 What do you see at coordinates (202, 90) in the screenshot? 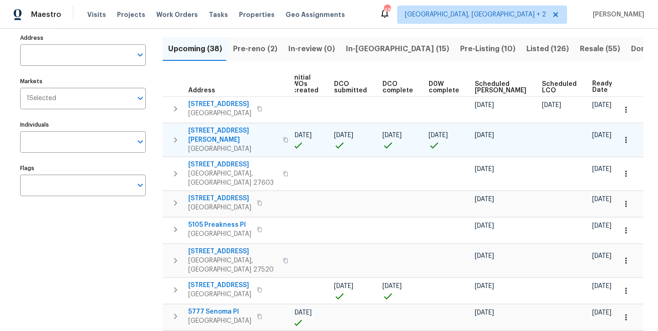
I see `span: Address` at bounding box center [202, 90].